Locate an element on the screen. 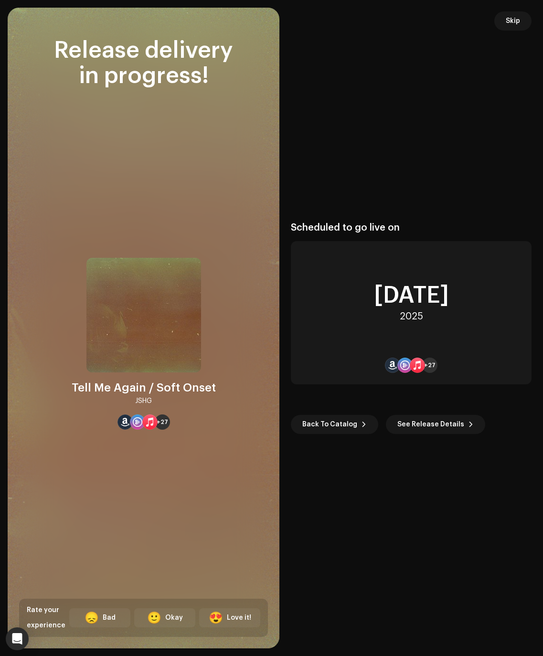  div: Scheduled to go live on is located at coordinates (411, 228).